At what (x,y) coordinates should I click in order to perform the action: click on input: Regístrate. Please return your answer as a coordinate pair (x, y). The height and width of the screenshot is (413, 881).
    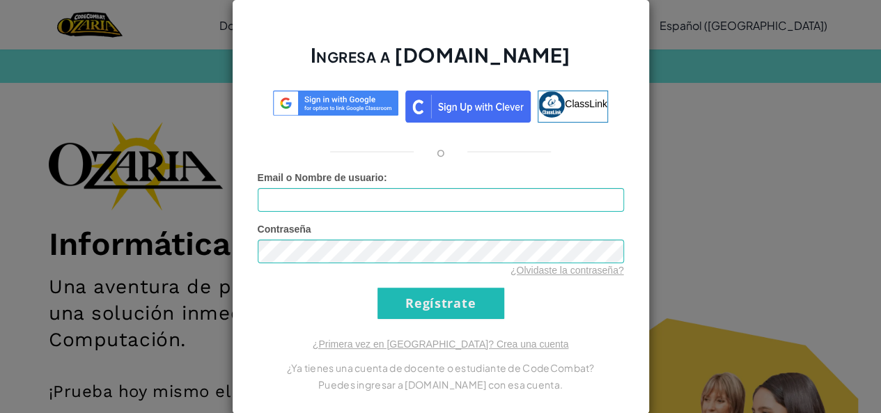
    Looking at the image, I should click on (441, 303).